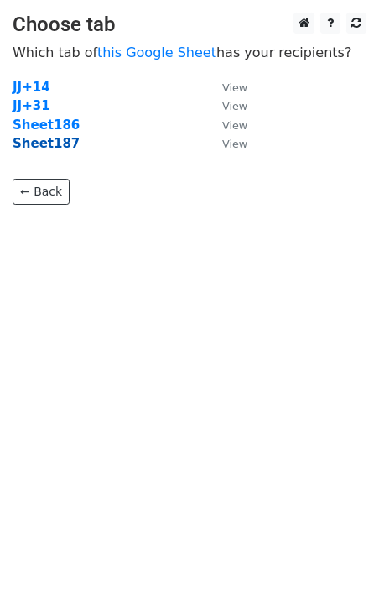  Describe the element at coordinates (46, 144) in the screenshot. I see `a: Sheet187` at that location.